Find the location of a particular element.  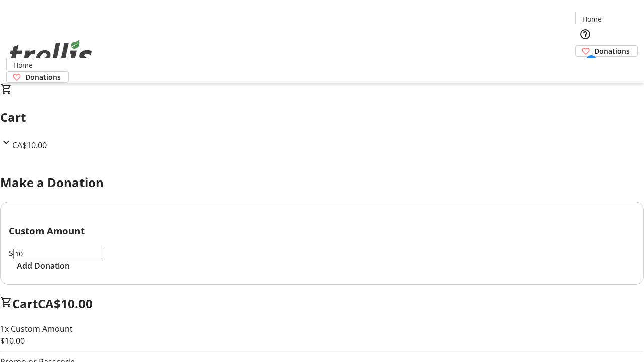

button: Add Donation is located at coordinates (43, 266).